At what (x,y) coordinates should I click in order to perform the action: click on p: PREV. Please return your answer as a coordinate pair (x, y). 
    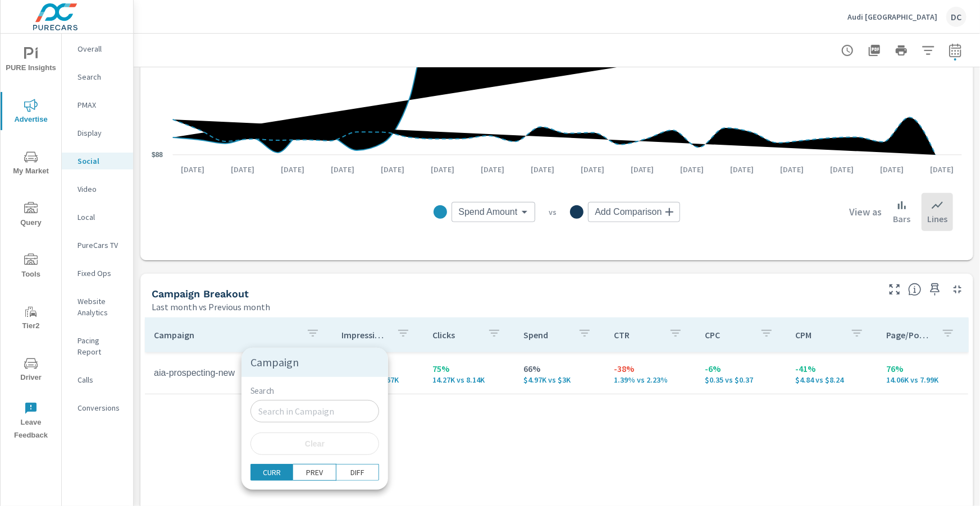
    Looking at the image, I should click on (314, 472).